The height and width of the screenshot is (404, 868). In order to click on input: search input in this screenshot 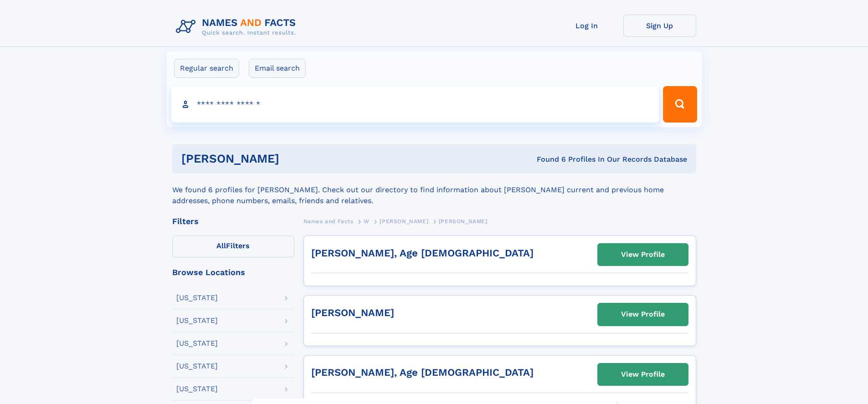, I will do `click(415, 104)`.